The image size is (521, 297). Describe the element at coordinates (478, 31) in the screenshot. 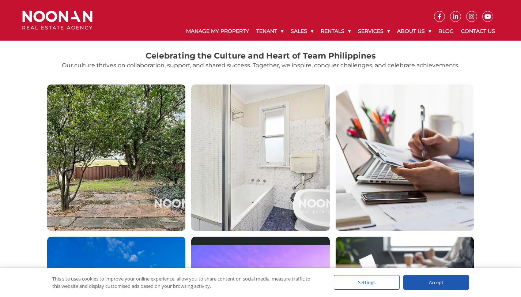

I see `a: Contact Us` at that location.